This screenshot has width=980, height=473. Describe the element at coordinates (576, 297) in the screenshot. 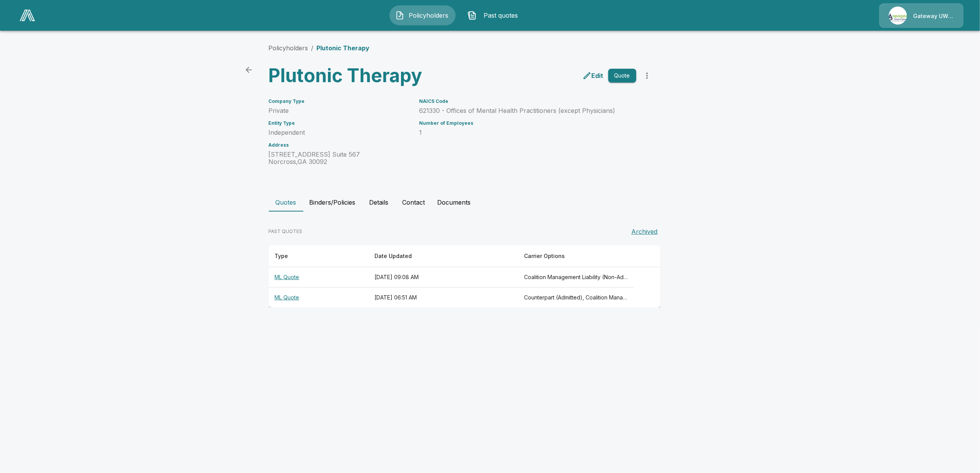

I see `th: Counterpart (Admitted), Coalition Management Liability (Non-Admitted), Coalition Management Liabi...` at that location.